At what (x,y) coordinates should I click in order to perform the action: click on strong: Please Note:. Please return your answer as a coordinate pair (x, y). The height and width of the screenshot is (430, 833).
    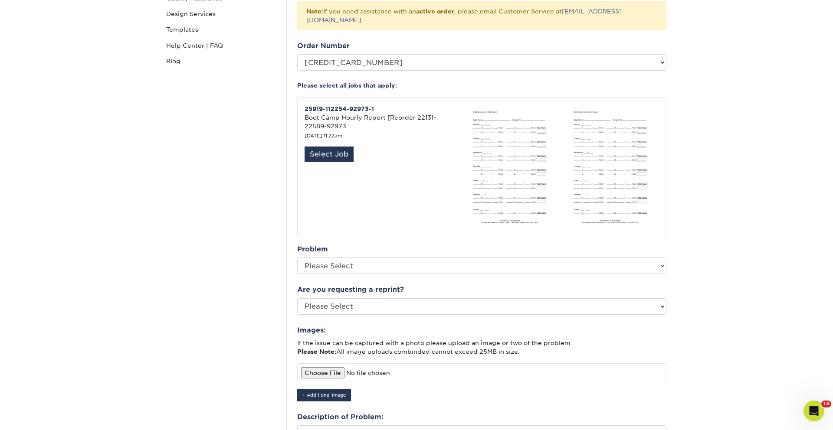
    Looking at the image, I should click on (317, 352).